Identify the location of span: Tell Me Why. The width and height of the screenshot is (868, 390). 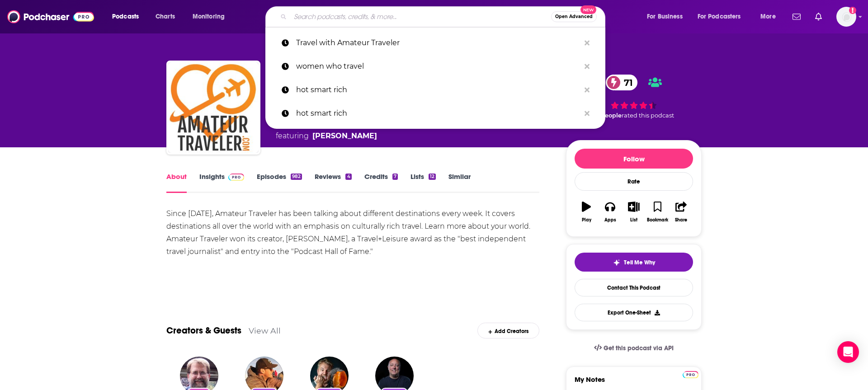
(639, 262).